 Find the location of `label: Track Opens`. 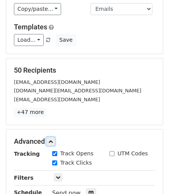

label: Track Opens is located at coordinates (77, 153).